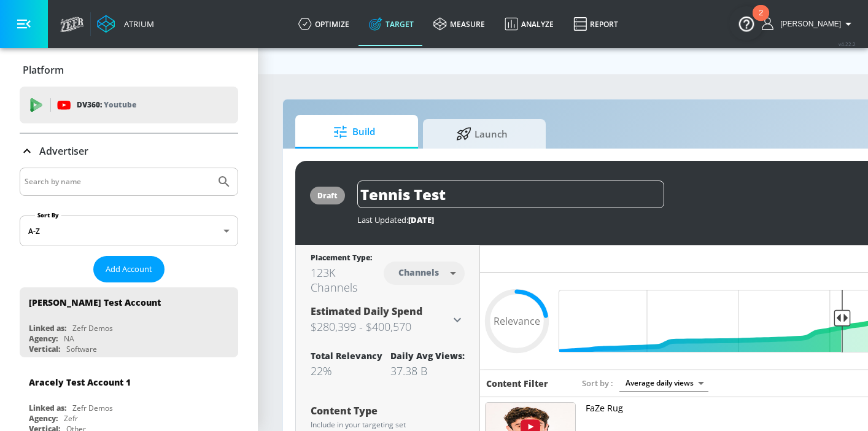 This screenshot has height=431, width=868. What do you see at coordinates (125, 24) in the screenshot?
I see `a: Atrium` at bounding box center [125, 24].